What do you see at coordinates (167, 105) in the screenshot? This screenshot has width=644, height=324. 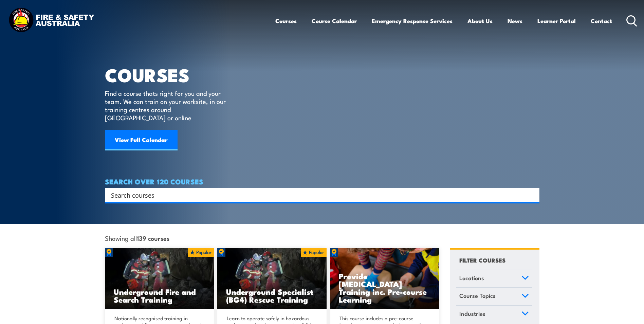 I see `p: Find a course thats right for you and your team. We can train on your worksite, in our training c...` at bounding box center [167, 105].